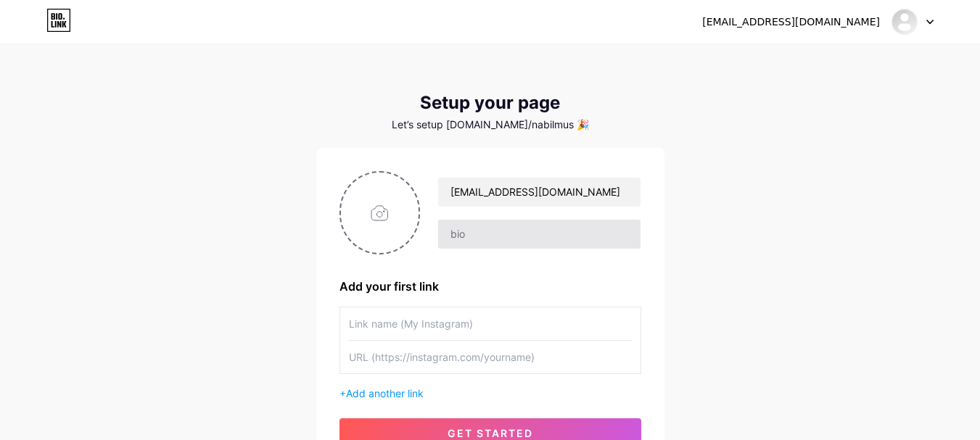 Image resolution: width=980 pixels, height=440 pixels. Describe the element at coordinates (490, 286) in the screenshot. I see `div: Add your first link` at that location.